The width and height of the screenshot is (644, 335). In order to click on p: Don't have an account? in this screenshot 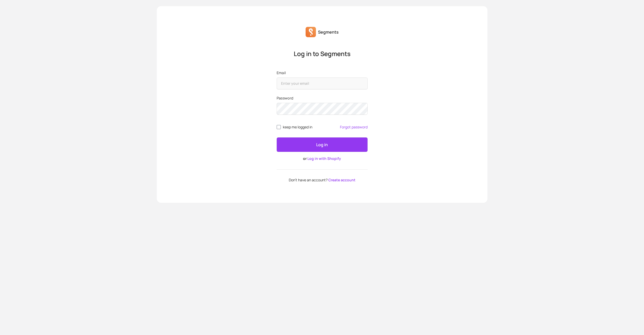, I will do `click(322, 180)`.